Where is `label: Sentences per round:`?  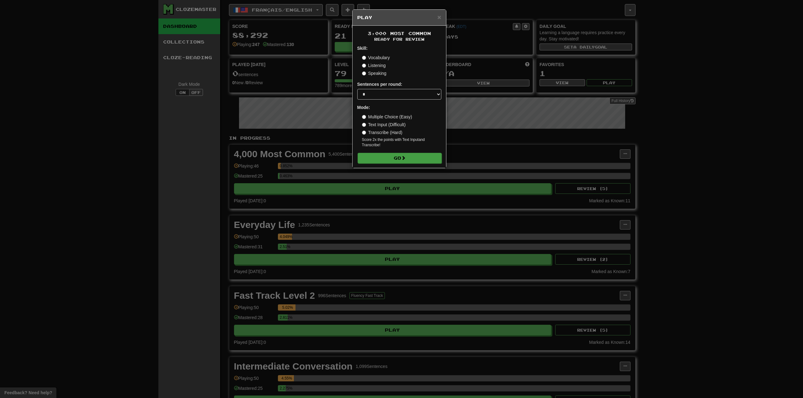
label: Sentences per round: is located at coordinates (380, 84).